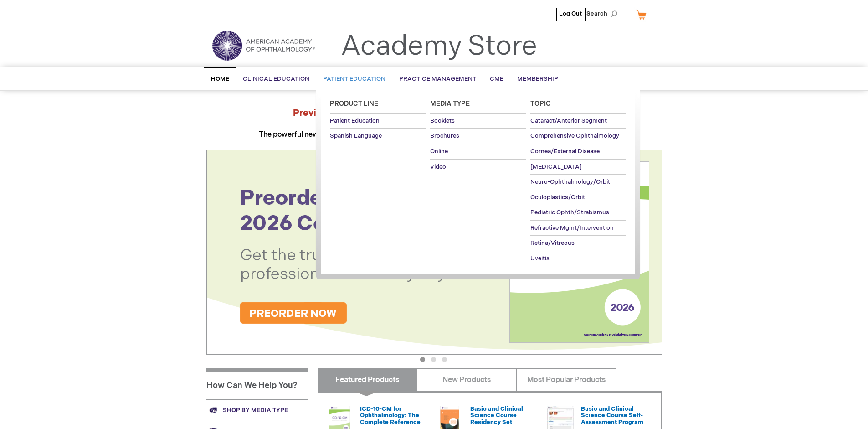 The width and height of the screenshot is (868, 429). What do you see at coordinates (257, 384) in the screenshot?
I see `h1: How Can We Help You?` at bounding box center [257, 384].